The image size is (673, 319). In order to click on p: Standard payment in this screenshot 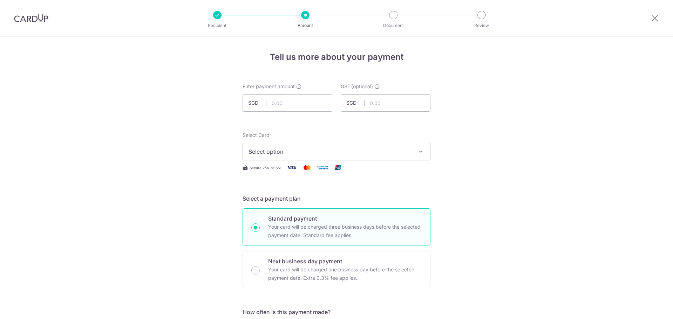, I will do `click(345, 219)`.